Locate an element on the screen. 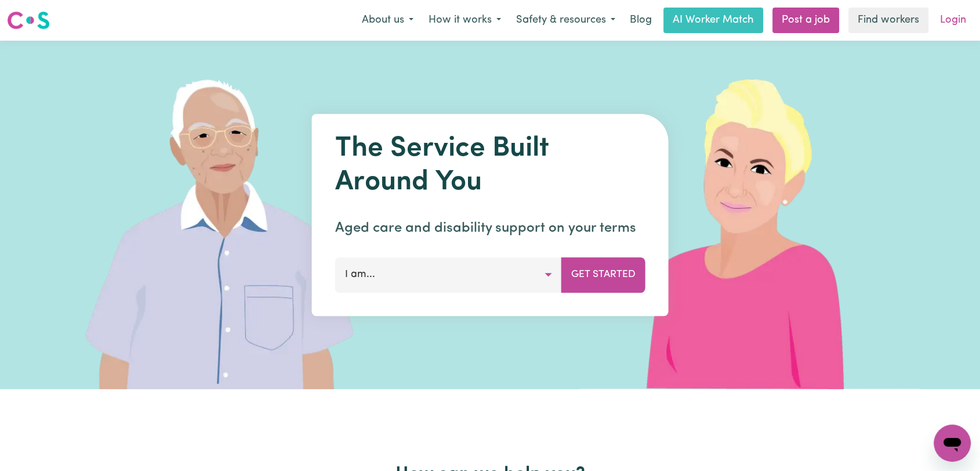 This screenshot has height=471, width=980. a: Blog is located at coordinates (641, 20).